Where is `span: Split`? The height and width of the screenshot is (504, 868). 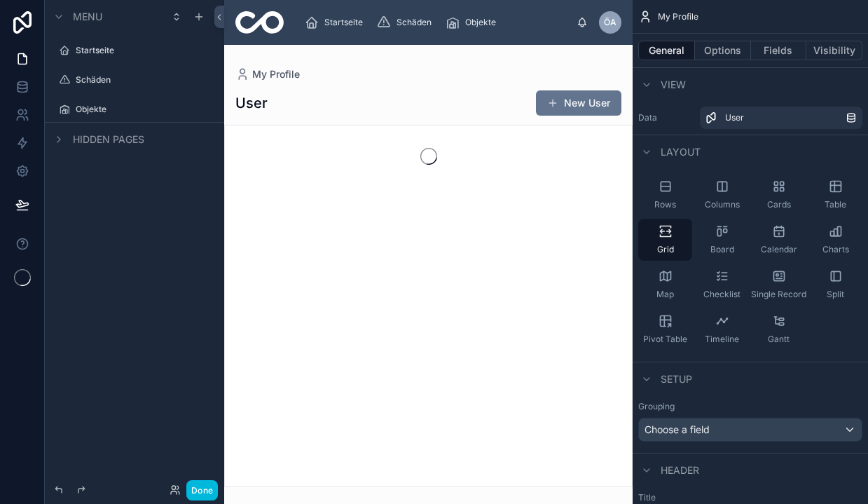
span: Split is located at coordinates (835, 294).